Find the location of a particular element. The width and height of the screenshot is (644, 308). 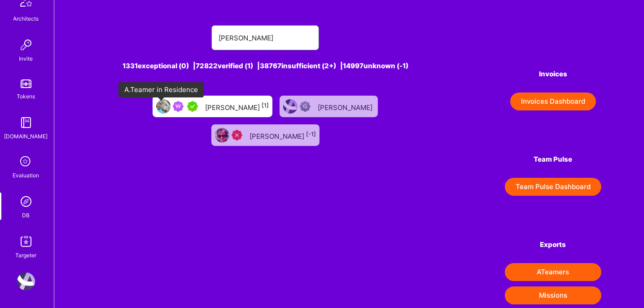

input: Search for an A-Teamer is located at coordinates (266, 38).